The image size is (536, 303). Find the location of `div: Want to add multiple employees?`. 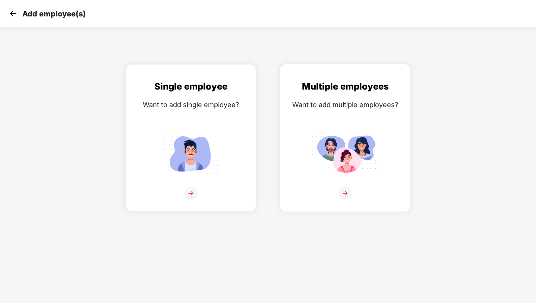

div: Want to add multiple employees? is located at coordinates (345, 104).